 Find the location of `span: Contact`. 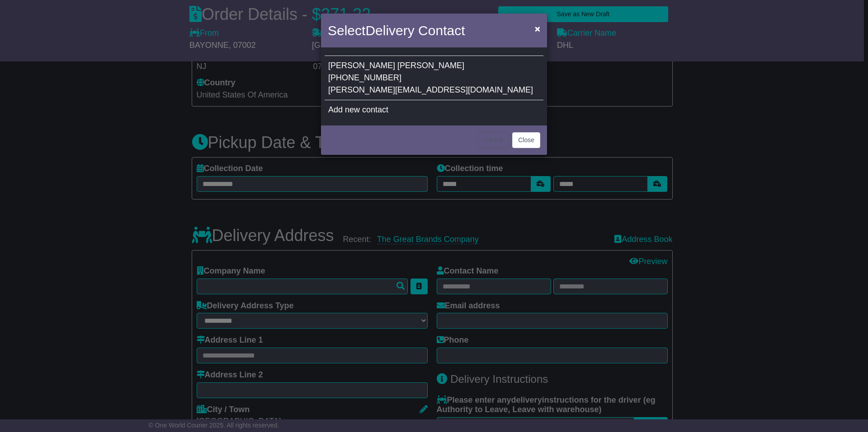

span: Contact is located at coordinates (441, 30).